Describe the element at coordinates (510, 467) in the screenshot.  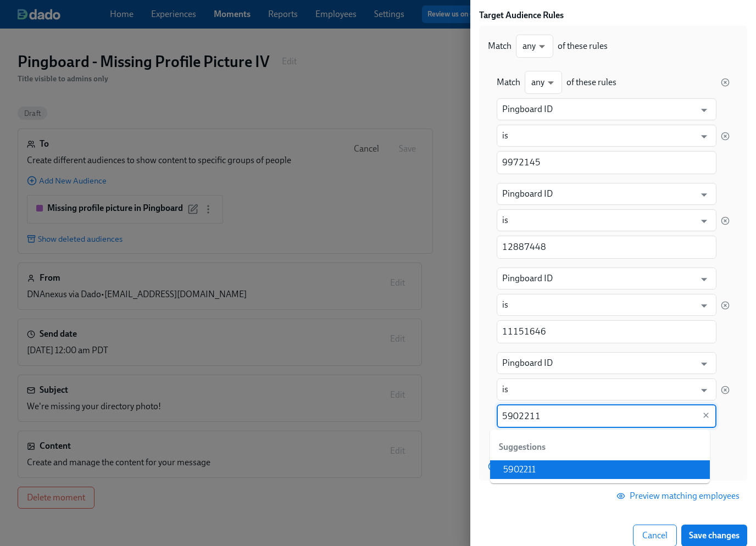
I see `span: Add Rule` at that location.